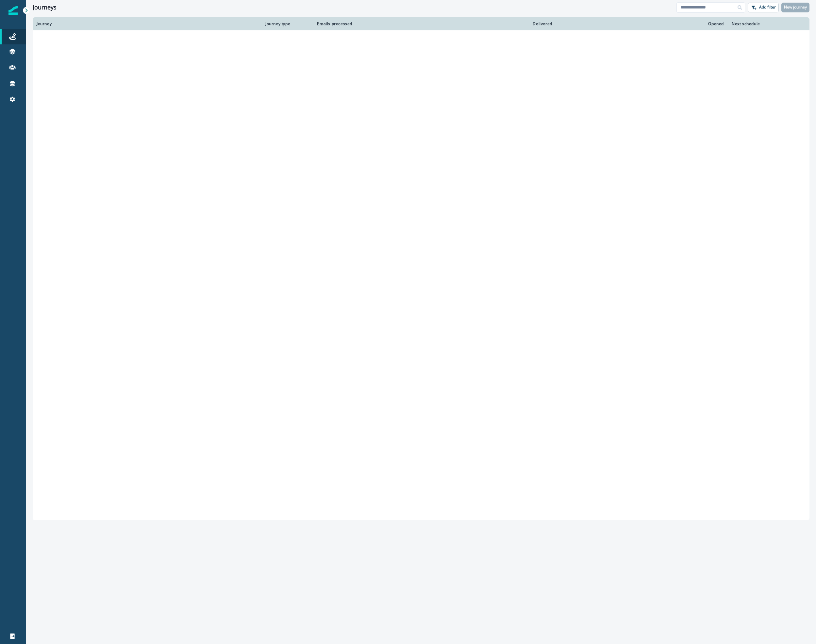 The height and width of the screenshot is (644, 816). What do you see at coordinates (642, 24) in the screenshot?
I see `div: Opened` at bounding box center [642, 24].